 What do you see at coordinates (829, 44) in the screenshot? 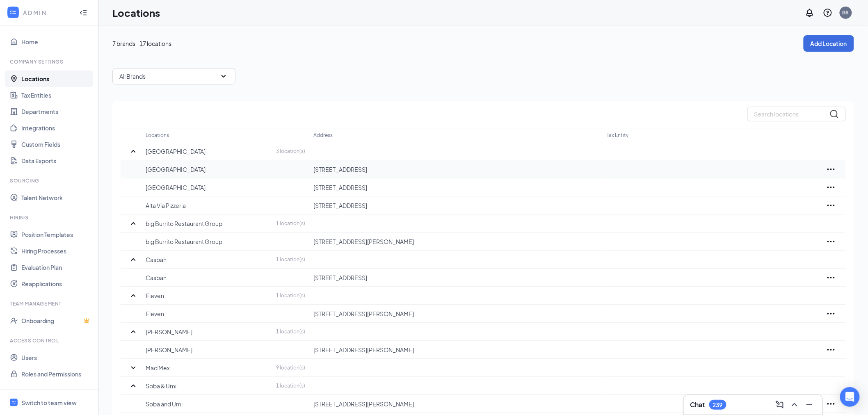
I see `button: Add Location` at bounding box center [829, 44].